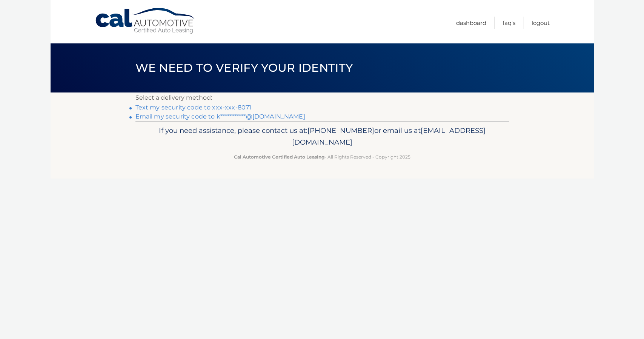 The width and height of the screenshot is (644, 339). I want to click on p: If you need assistance, please contact us at: or email us at, so click(322, 137).